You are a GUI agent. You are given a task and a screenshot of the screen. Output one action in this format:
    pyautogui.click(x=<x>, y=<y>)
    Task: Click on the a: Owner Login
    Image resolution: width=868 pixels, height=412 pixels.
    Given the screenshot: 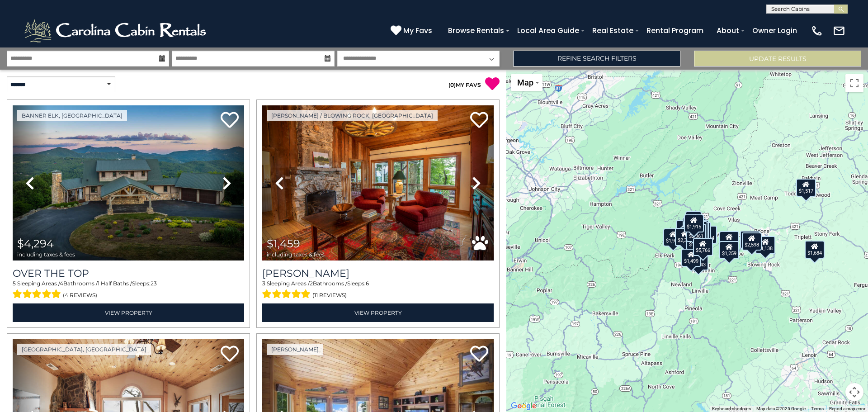 What is the action you would take?
    pyautogui.click(x=774, y=30)
    